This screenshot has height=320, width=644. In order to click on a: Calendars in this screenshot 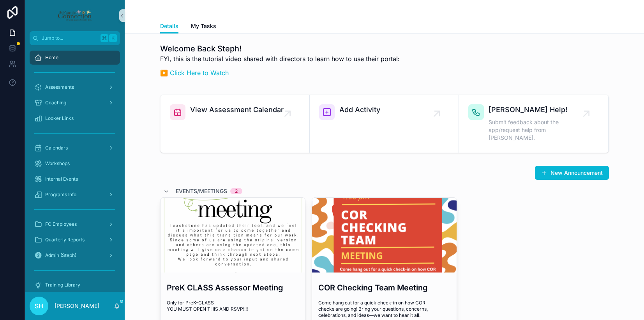, I will do `click(75, 148)`.